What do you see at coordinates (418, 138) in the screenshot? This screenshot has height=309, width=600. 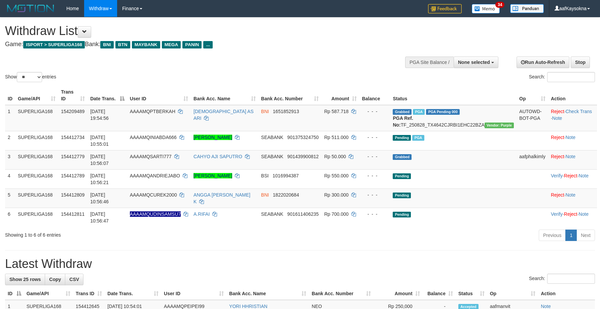 I see `span: Marked by aafounsreynich` at bounding box center [418, 138].